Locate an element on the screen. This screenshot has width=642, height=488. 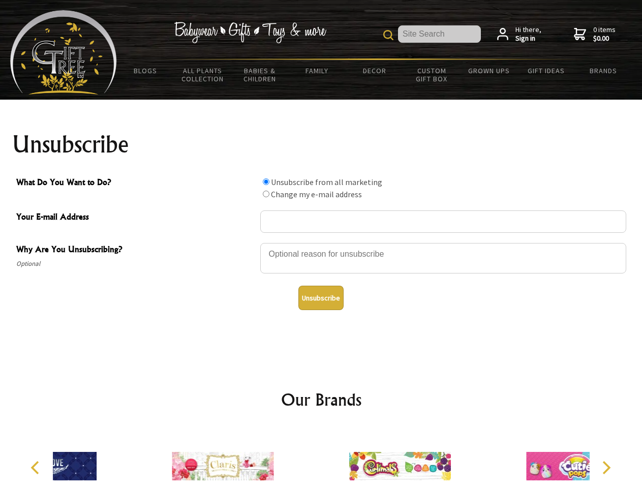
a: All Plants Collection is located at coordinates (203, 75).